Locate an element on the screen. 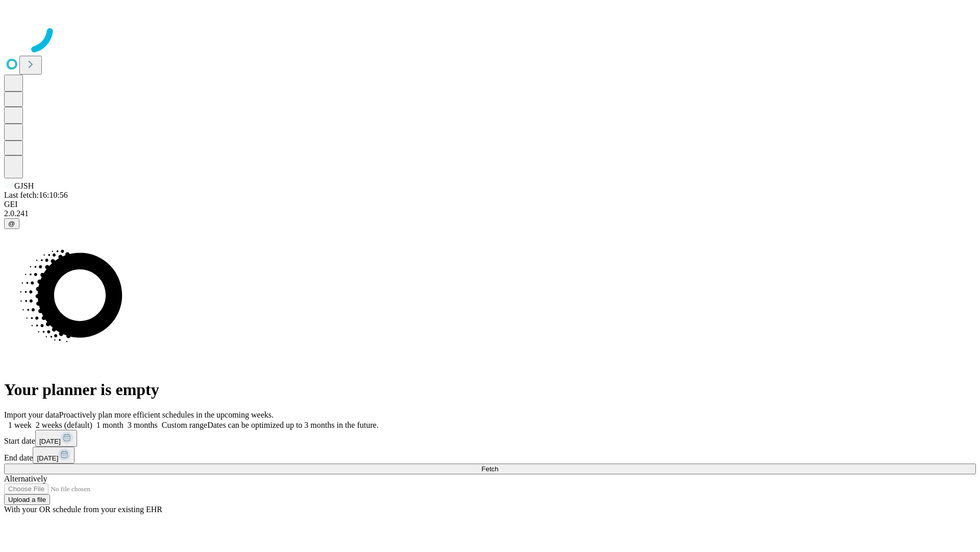 The height and width of the screenshot is (552, 980). div: 2.0.241 is located at coordinates (490, 213).